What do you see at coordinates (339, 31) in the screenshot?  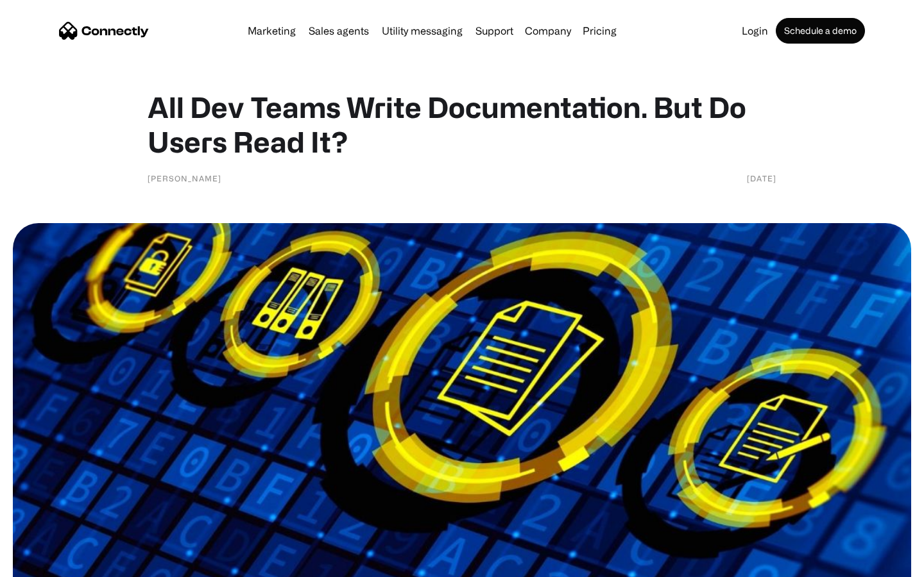 I see `a: Sales agents` at bounding box center [339, 31].